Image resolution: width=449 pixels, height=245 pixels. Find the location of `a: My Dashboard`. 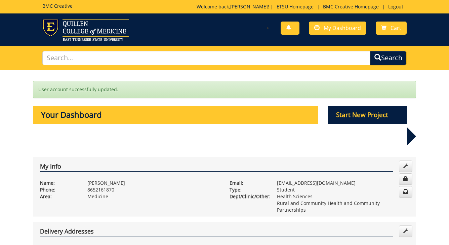

a: My Dashboard is located at coordinates (338, 28).